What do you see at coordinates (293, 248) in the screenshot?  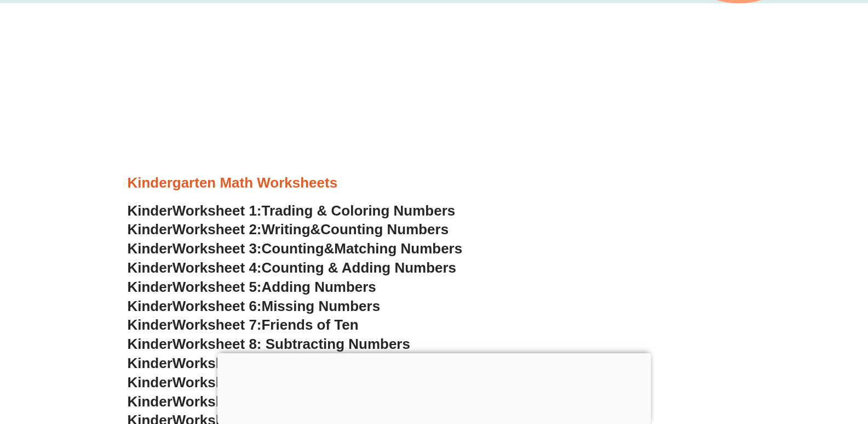 I see `span: Counting` at bounding box center [293, 248].